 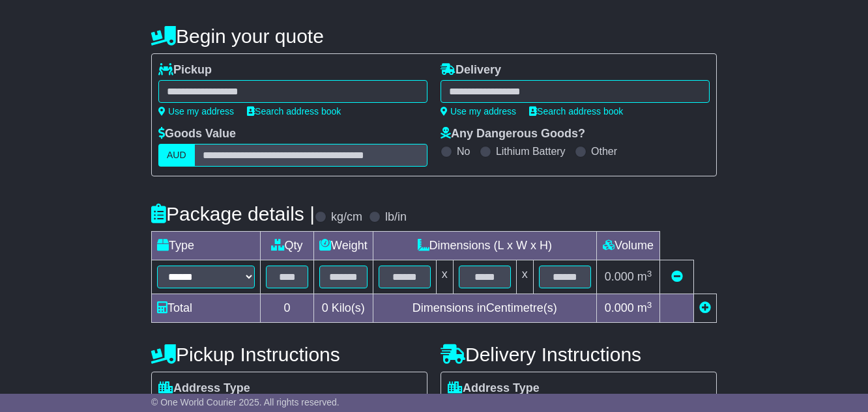 I want to click on label: Pickup, so click(x=185, y=70).